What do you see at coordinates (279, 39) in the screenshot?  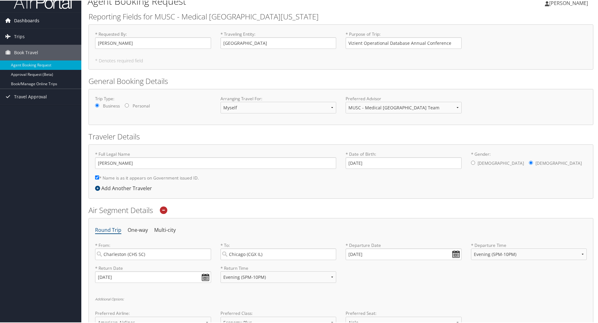 I see `label: * Traveling Entity :` at bounding box center [279, 39].